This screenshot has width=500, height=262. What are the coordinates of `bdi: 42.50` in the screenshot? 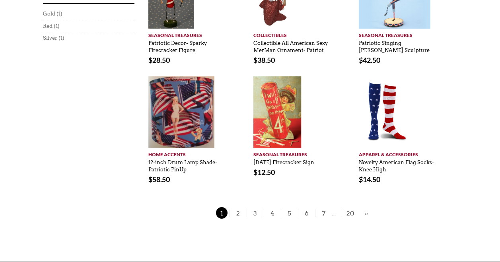 It's located at (370, 60).